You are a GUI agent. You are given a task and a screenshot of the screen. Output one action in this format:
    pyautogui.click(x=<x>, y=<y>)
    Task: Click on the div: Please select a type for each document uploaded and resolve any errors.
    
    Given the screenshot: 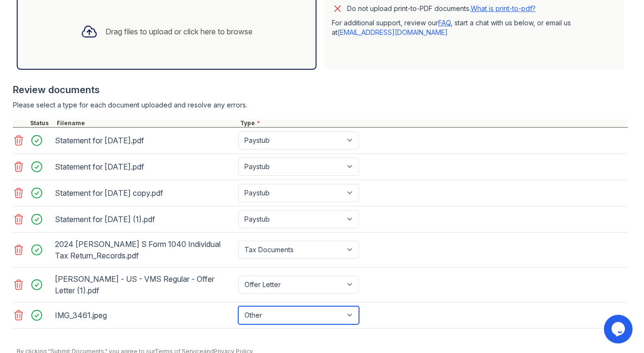 What is the action you would take?
    pyautogui.click(x=321, y=105)
    